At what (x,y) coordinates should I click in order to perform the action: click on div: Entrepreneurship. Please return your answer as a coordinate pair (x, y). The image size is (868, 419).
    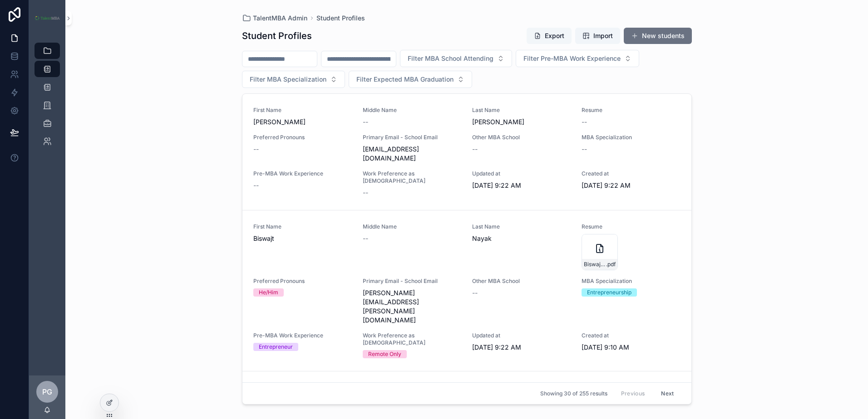
    Looking at the image, I should click on (609, 293).